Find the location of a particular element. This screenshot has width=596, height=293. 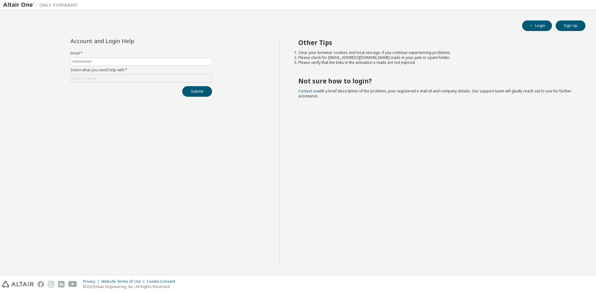

img: linkedin.svg is located at coordinates (61, 284).